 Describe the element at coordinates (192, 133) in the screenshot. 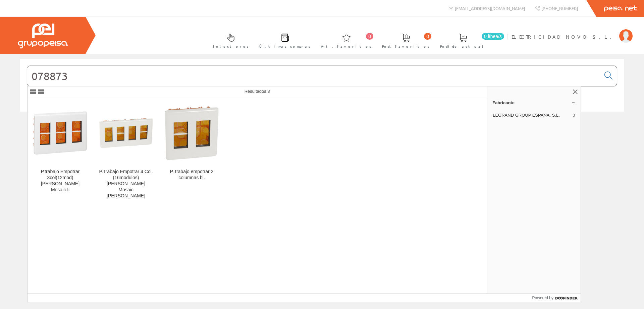

I see `img: P. trabajo empotrar 2 columnas bl.` at that location.